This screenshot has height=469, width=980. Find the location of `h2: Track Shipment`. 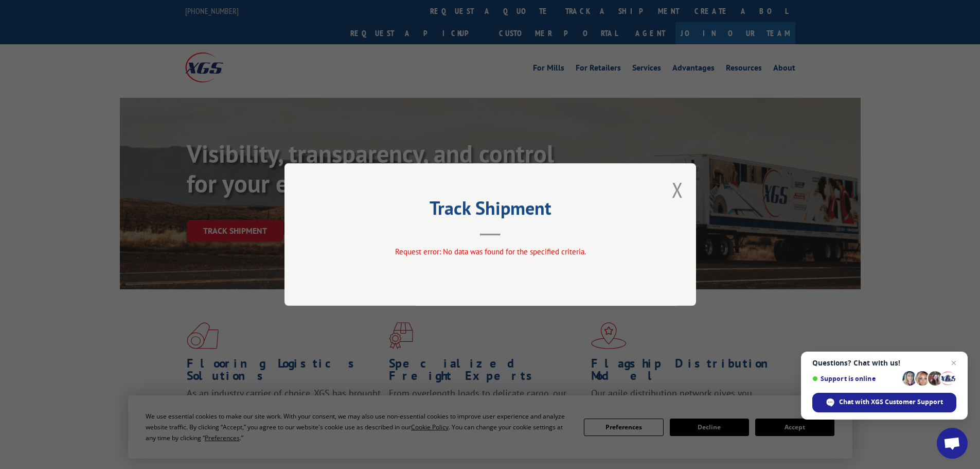

h2: Track Shipment is located at coordinates (490, 211).